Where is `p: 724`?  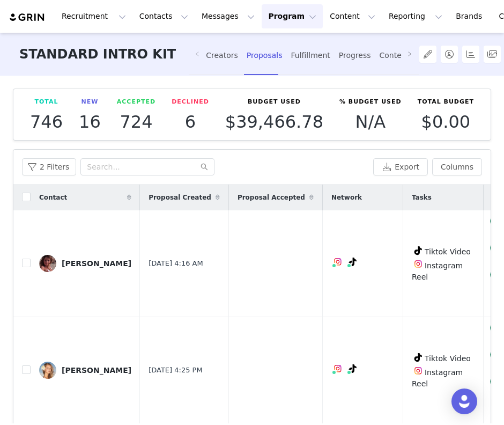
p: 724 is located at coordinates (136, 122).